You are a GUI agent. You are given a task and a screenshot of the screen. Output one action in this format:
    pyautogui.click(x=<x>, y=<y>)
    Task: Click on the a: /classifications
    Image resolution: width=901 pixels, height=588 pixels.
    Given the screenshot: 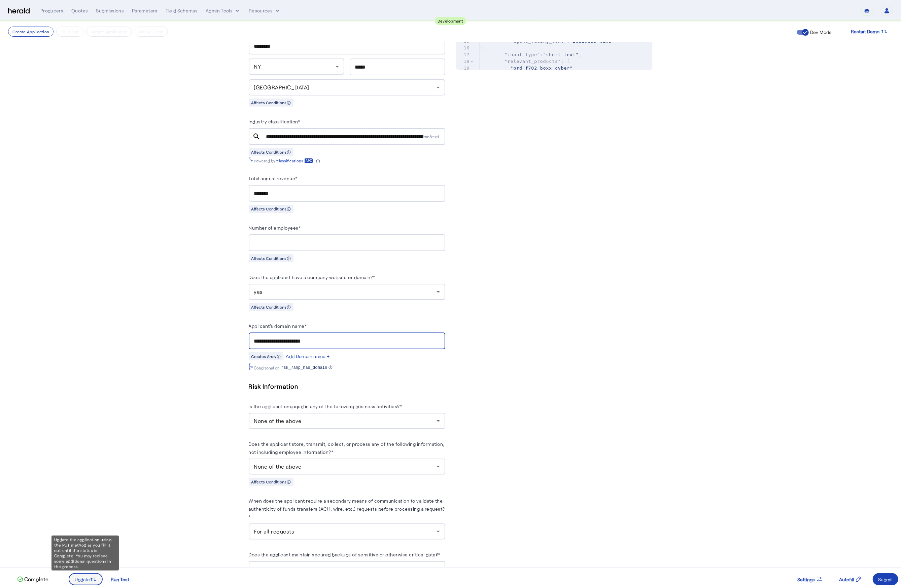 What is the action you would take?
    pyautogui.click(x=294, y=161)
    